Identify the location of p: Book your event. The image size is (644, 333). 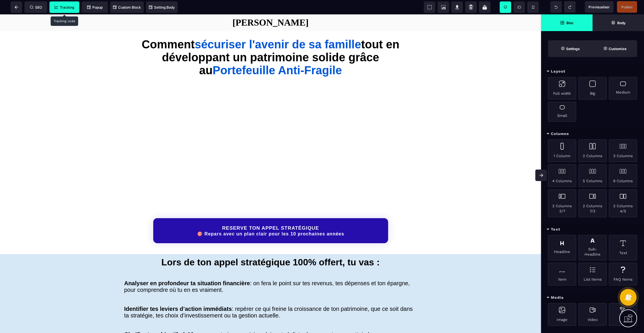
(305, 34).